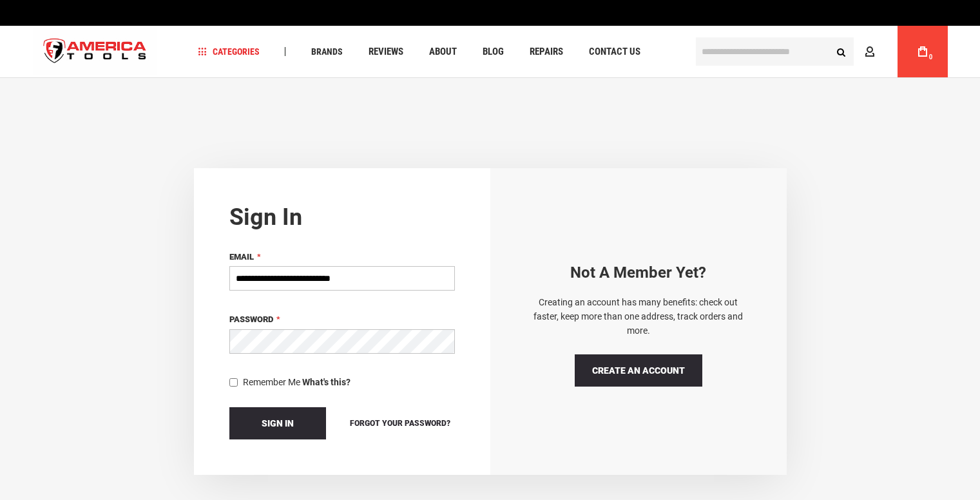 This screenshot has width=980, height=500. What do you see at coordinates (442, 51) in the screenshot?
I see `a: About` at bounding box center [442, 51].